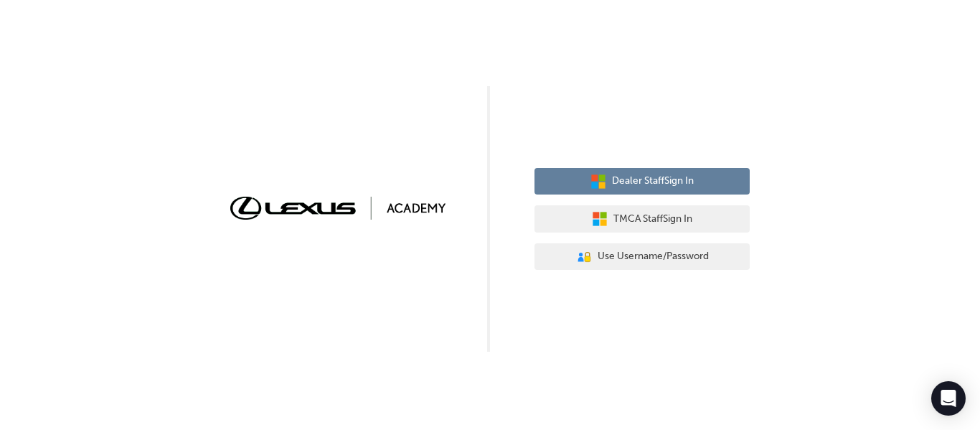  I want to click on span: Dealer Staff Sign In, so click(653, 181).